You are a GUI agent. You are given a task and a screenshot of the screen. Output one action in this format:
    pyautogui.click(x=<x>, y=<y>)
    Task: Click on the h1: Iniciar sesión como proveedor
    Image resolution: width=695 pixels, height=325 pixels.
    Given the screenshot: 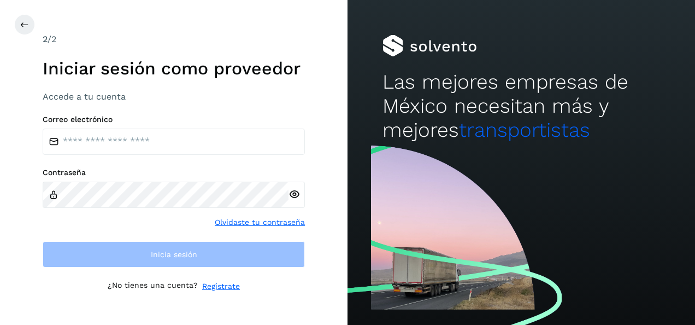 What is the action you would take?
    pyautogui.click(x=174, y=68)
    